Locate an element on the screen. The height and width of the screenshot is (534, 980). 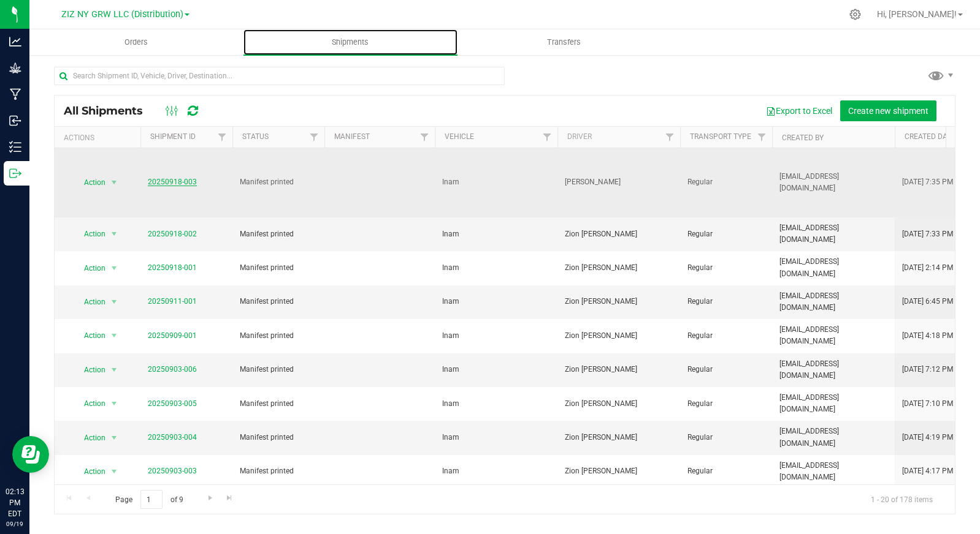
div: Manage settings is located at coordinates (854, 14).